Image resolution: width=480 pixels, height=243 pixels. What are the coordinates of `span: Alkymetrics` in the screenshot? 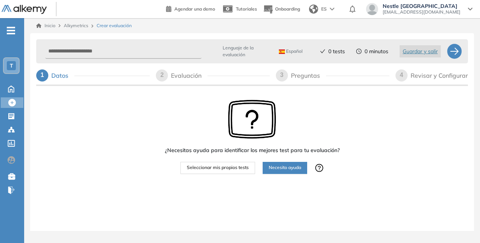 It's located at (76, 25).